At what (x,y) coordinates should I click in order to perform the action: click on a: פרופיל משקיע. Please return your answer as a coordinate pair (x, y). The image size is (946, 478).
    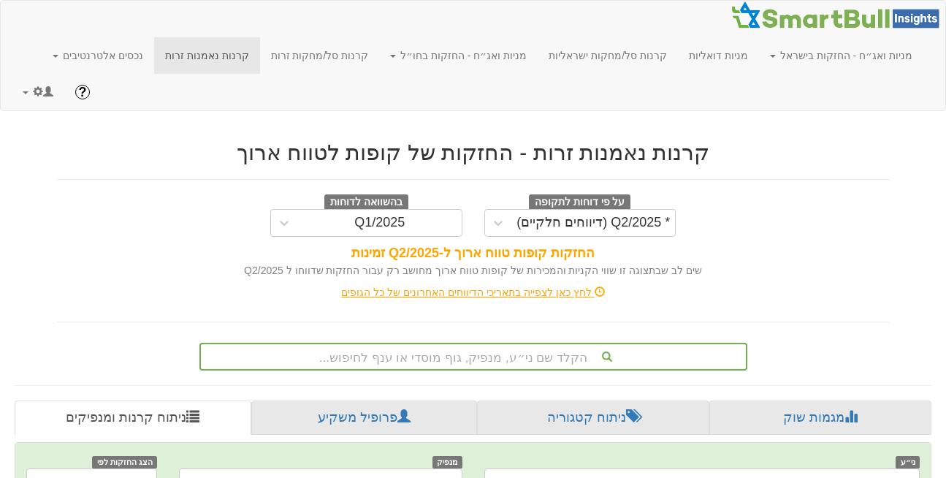
    Looking at the image, I should click on (364, 418).